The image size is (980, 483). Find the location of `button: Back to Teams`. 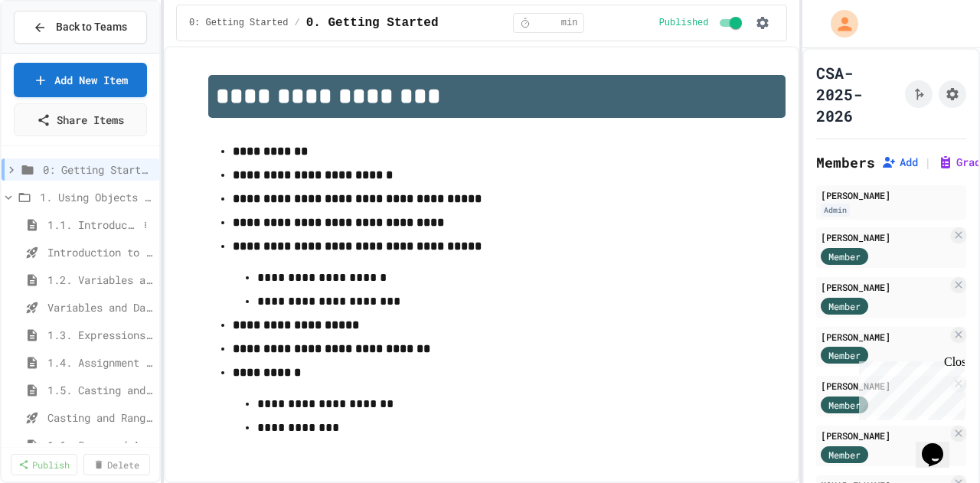

button: Back to Teams is located at coordinates (80, 27).